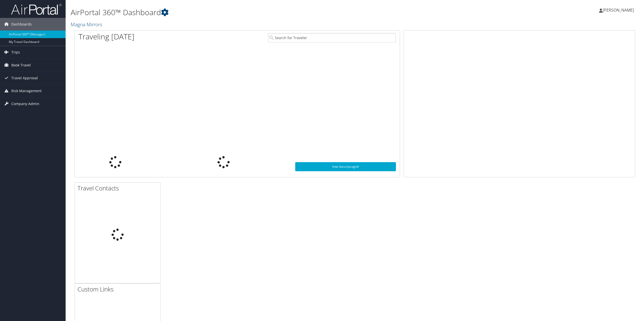 The image size is (644, 321). Describe the element at coordinates (118, 188) in the screenshot. I see `h2: Travel Contacts` at that location.